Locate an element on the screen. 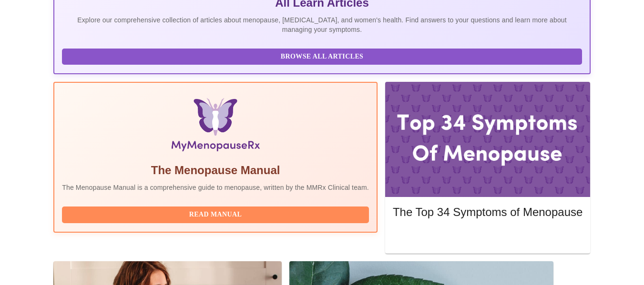 The height and width of the screenshot is (285, 644). button: Read More is located at coordinates (488, 237).